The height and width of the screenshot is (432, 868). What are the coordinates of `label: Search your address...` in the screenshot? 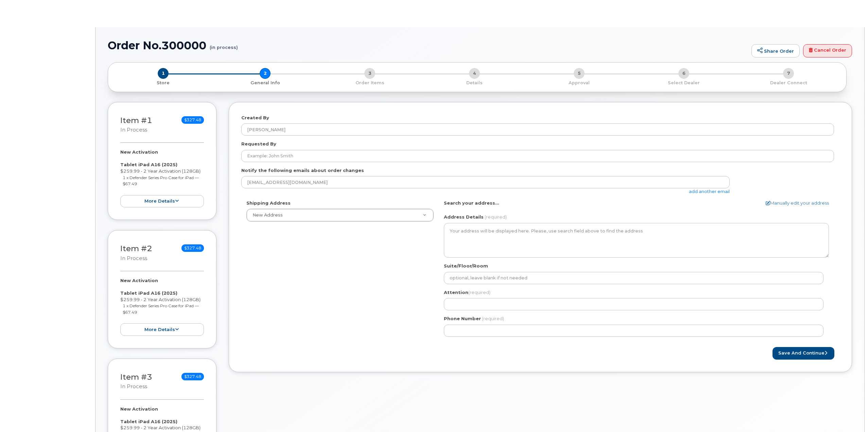 It's located at (471, 203).